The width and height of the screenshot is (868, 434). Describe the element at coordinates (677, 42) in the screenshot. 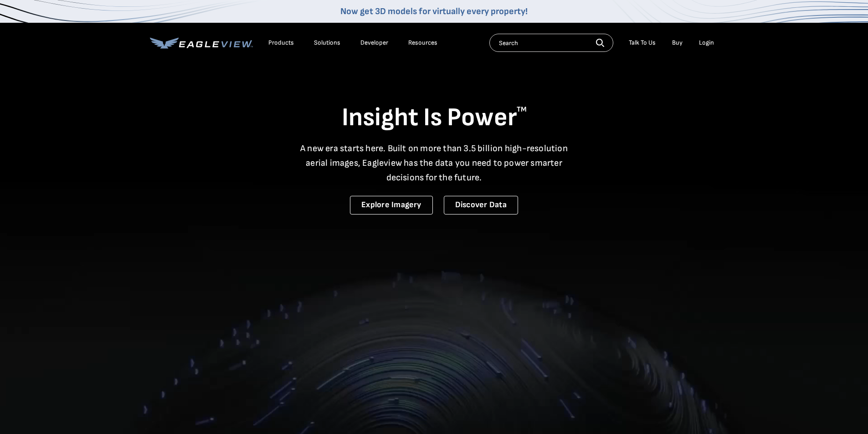

I see `a: Buy` at that location.